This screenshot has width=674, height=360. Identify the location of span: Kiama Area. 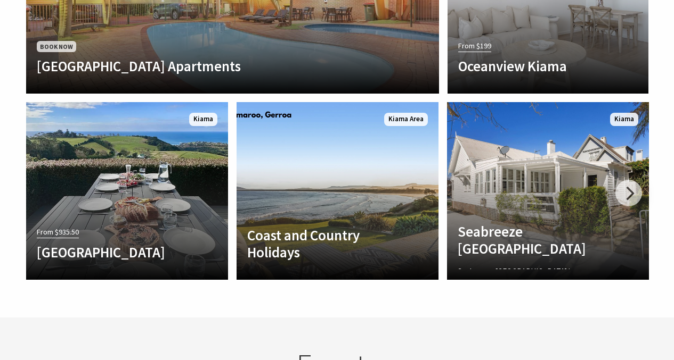
(406, 119).